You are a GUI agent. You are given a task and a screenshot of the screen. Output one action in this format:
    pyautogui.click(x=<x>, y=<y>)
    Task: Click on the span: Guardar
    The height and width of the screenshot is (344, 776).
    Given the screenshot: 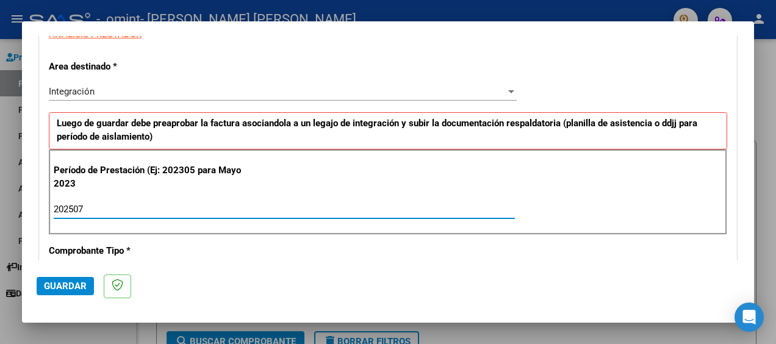 What is the action you would take?
    pyautogui.click(x=65, y=286)
    